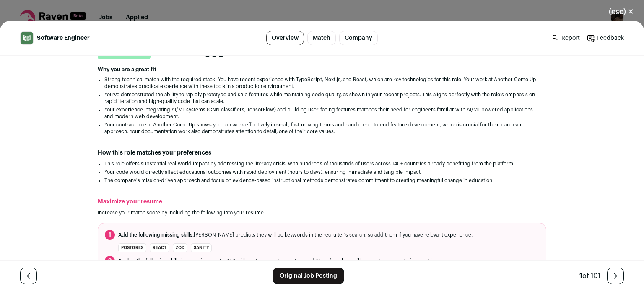 The height and width of the screenshot is (291, 644). Describe the element at coordinates (621, 12) in the screenshot. I see `button: Close modal` at that location.